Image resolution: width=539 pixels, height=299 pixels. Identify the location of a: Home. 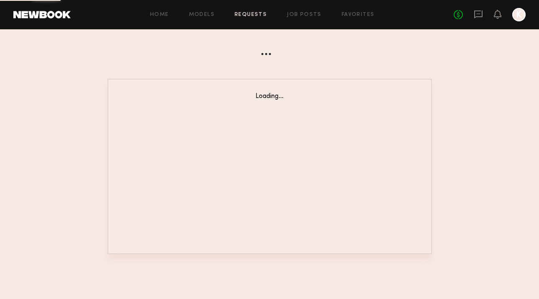
(159, 15).